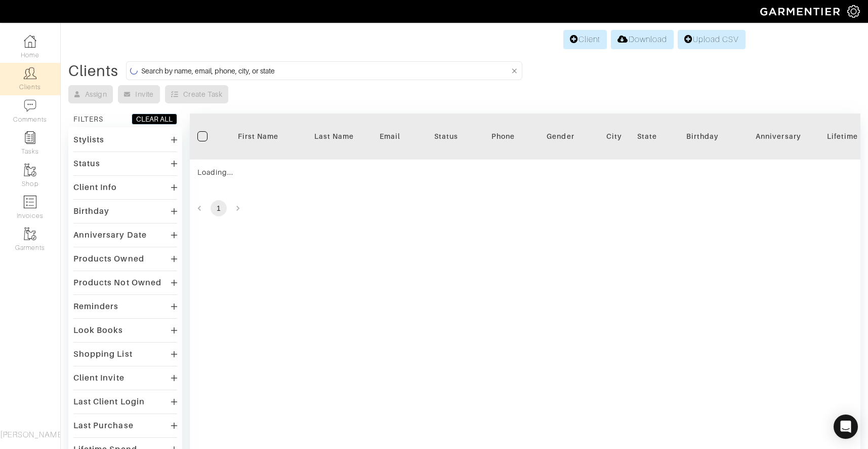 The image size is (868, 449). What do you see at coordinates (103, 425) in the screenshot?
I see `div: Last Purchase` at bounding box center [103, 425].